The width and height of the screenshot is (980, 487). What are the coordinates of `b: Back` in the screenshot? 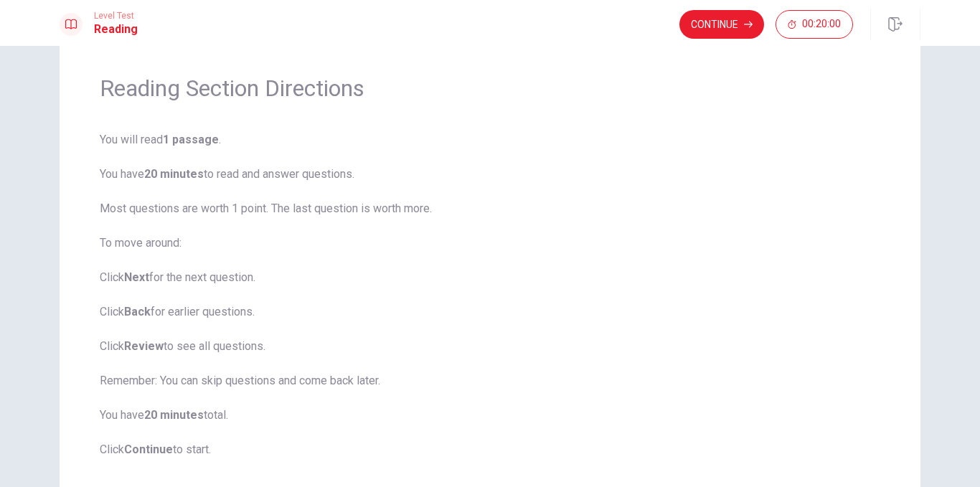 It's located at (137, 311).